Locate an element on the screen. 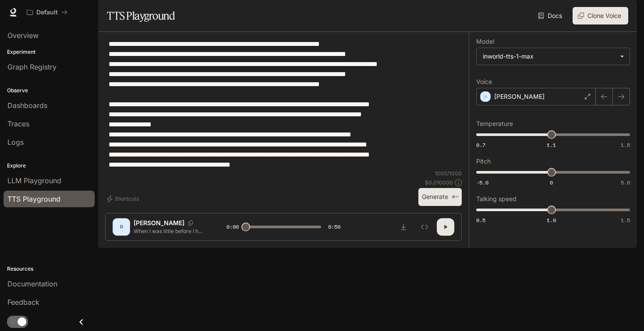 Image resolution: width=644 pixels, height=331 pixels. button: Copy Voice ID is located at coordinates (190, 223).